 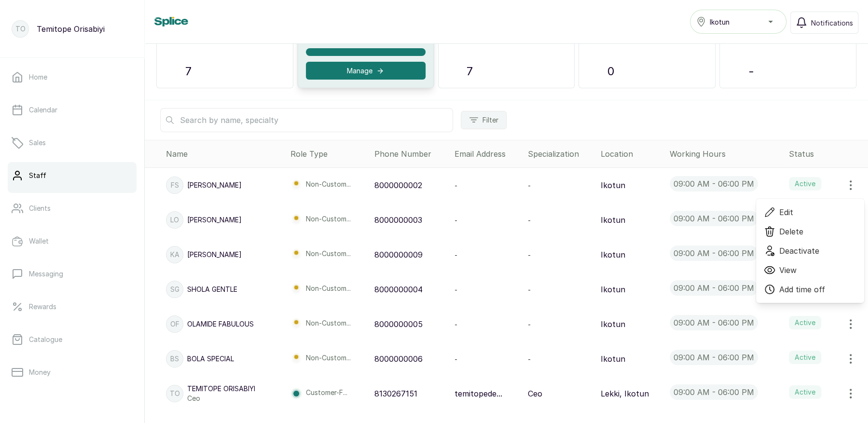 I want to click on p: Wallet, so click(x=39, y=241).